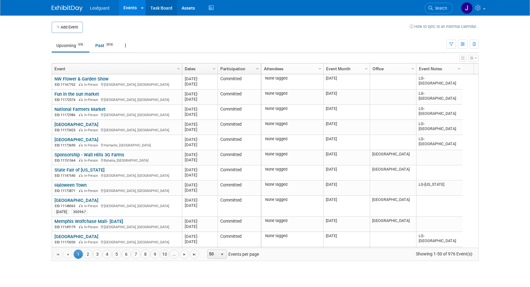  I want to click on img: Josh Smith, so click(467, 8).